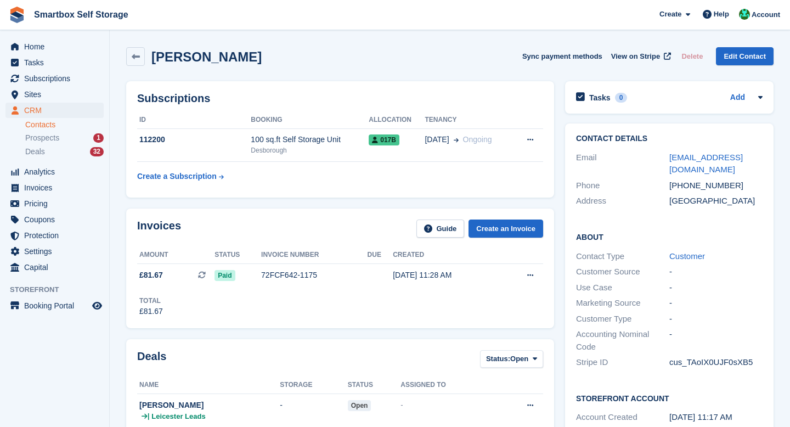 The height and width of the screenshot is (427, 790). What do you see at coordinates (35, 151) in the screenshot?
I see `span: Deals` at bounding box center [35, 151].